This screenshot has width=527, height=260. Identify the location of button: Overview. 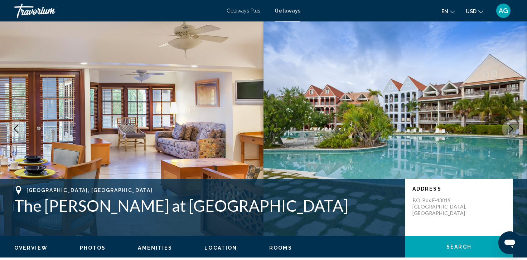
(31, 248).